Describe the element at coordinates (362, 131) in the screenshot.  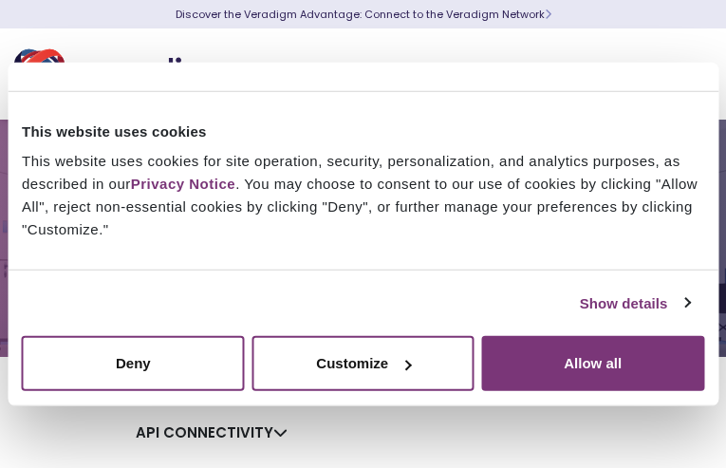
I see `div: This website uses cookies` at that location.